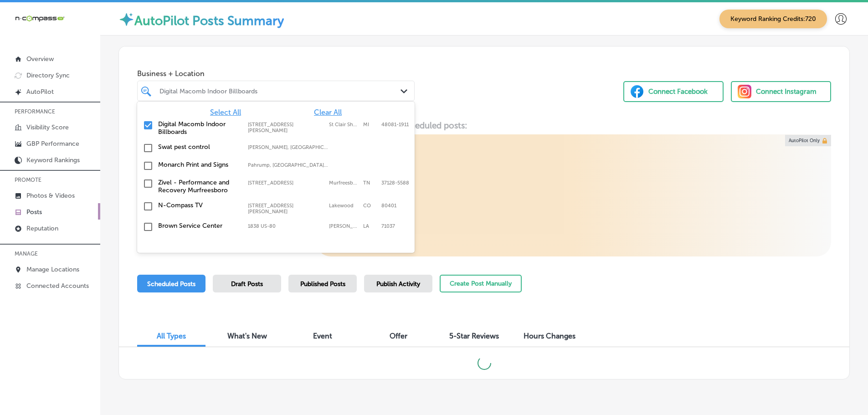 This screenshot has width=868, height=415. What do you see at coordinates (171, 336) in the screenshot?
I see `span: All Types` at bounding box center [171, 336].